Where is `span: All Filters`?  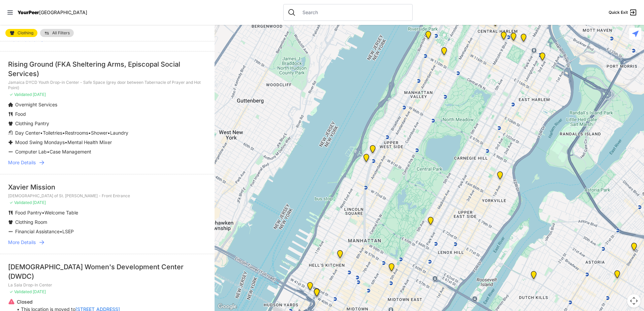
span: All Filters is located at coordinates (61, 33).